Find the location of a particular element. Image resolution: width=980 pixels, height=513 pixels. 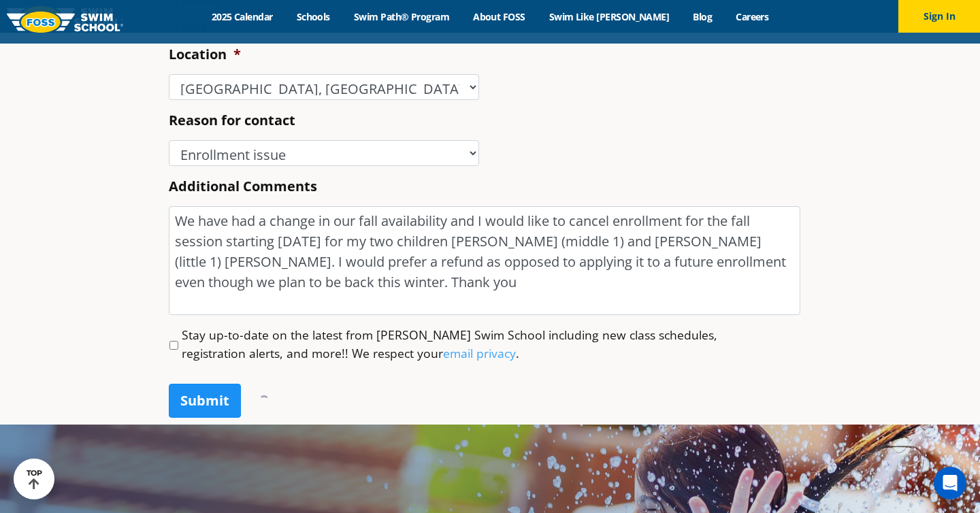

label: Additional Comments is located at coordinates (243, 186).